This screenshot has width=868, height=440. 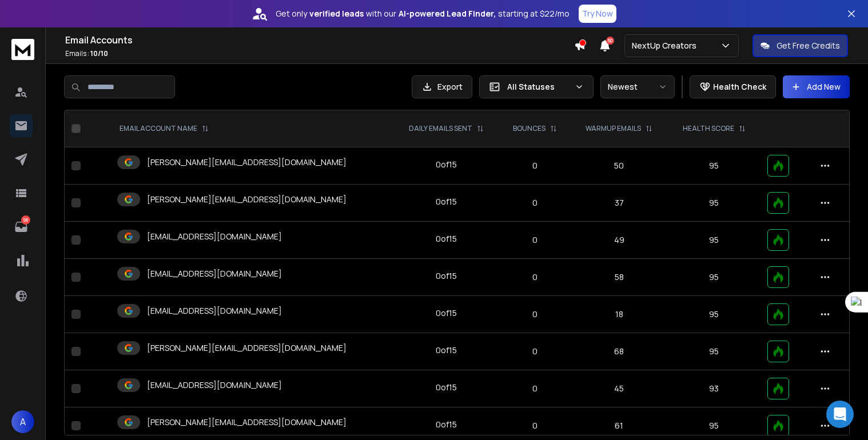 I want to click on p: DAILY EMAILS SENT, so click(x=440, y=128).